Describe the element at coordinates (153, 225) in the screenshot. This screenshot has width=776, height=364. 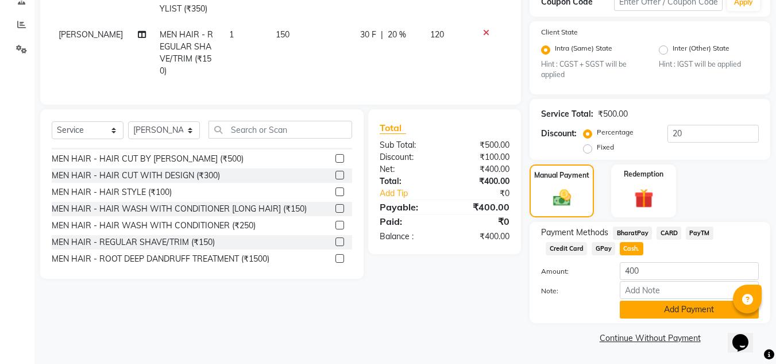
I see `div: MEN HAIR - HAIR WASH WITH CONDITIONER (₹250)` at that location.